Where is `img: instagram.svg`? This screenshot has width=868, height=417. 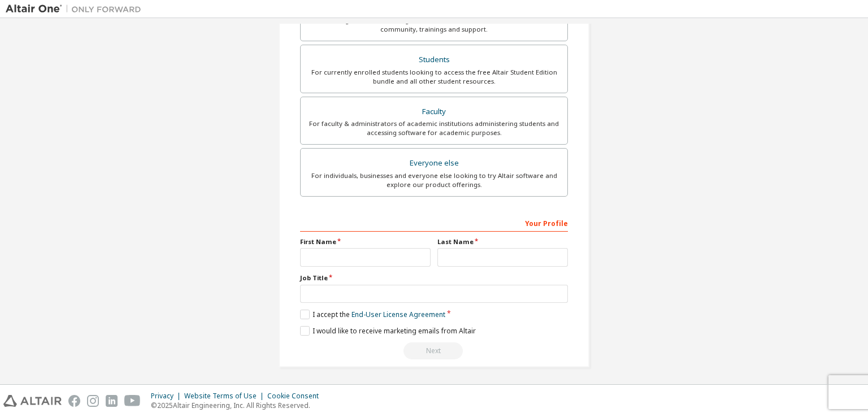
img: instagram.svg is located at coordinates (93, 400).